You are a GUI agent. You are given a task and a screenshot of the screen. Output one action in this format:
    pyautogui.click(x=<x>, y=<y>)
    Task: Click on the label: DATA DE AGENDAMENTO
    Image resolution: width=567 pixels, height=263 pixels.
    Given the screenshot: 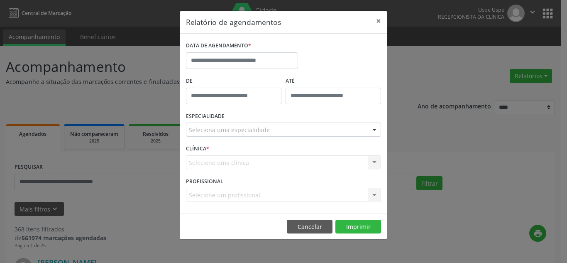 What is the action you would take?
    pyautogui.click(x=218, y=46)
    